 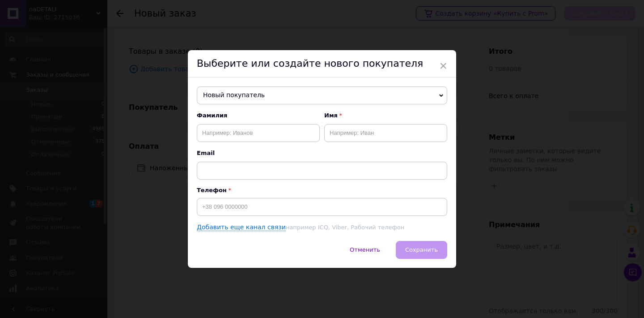 What do you see at coordinates (322, 95) in the screenshot?
I see `span: Новый покупатель` at bounding box center [322, 95].